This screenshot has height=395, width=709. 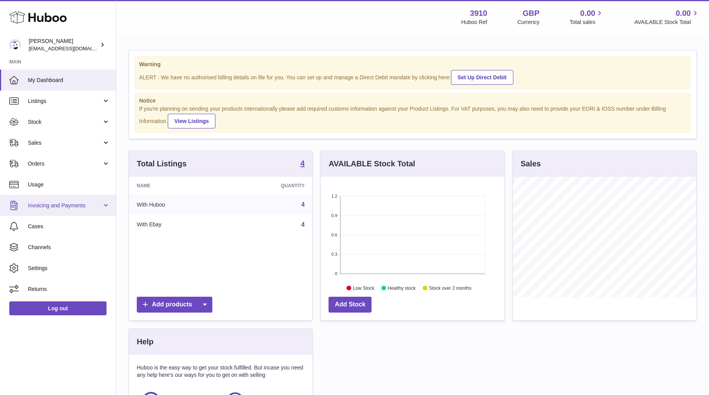 What do you see at coordinates (586, 22) in the screenshot?
I see `span: Total sales` at bounding box center [586, 22].